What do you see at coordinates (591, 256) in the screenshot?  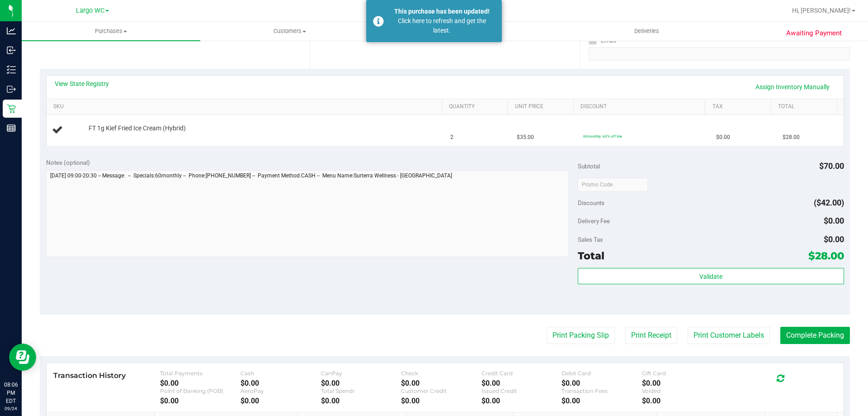 I see `span: Total` at bounding box center [591, 256].